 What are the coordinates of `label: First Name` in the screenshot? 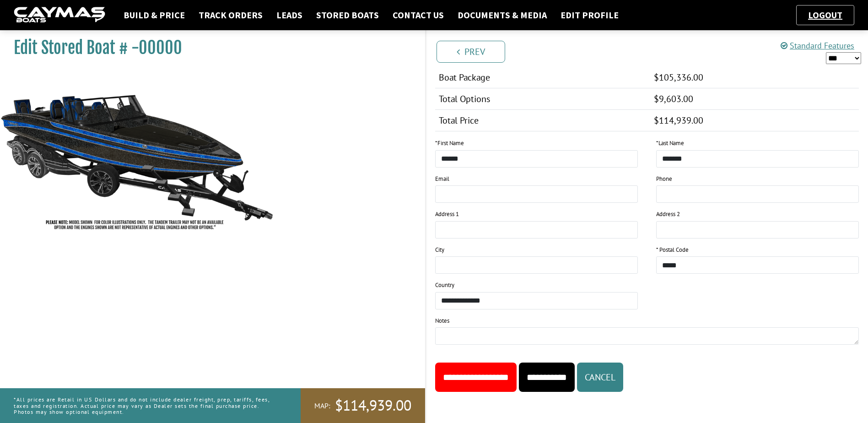 It's located at (450, 143).